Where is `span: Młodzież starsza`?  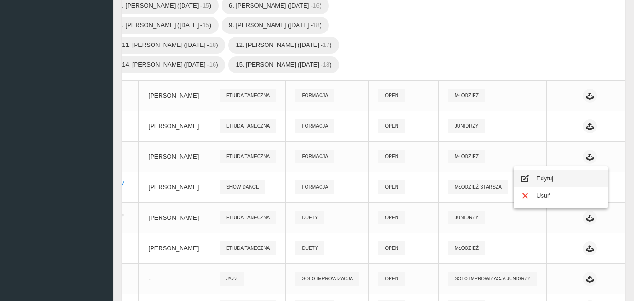 span: Młodzież starsza is located at coordinates (478, 187).